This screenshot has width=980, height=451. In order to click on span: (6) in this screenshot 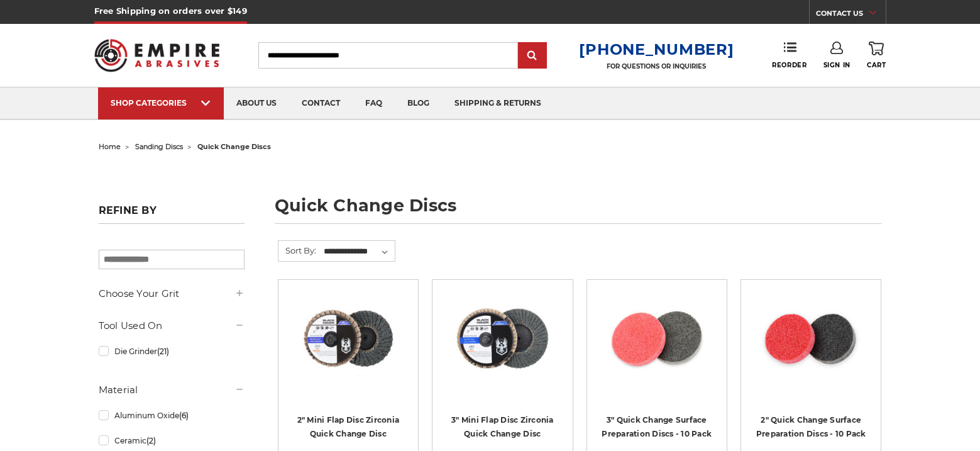, I will do `click(184, 415)`.